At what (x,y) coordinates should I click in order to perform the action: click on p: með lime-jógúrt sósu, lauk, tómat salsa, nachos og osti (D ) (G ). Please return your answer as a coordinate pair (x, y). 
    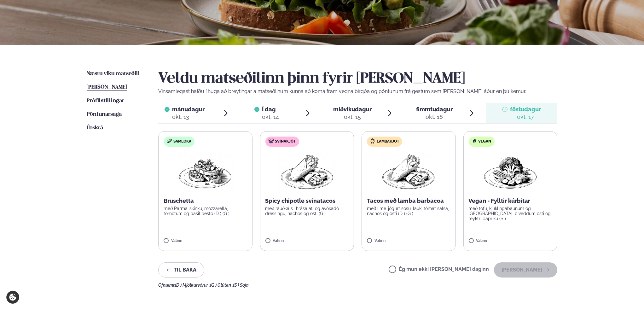
    Looking at the image, I should click on (409, 211).